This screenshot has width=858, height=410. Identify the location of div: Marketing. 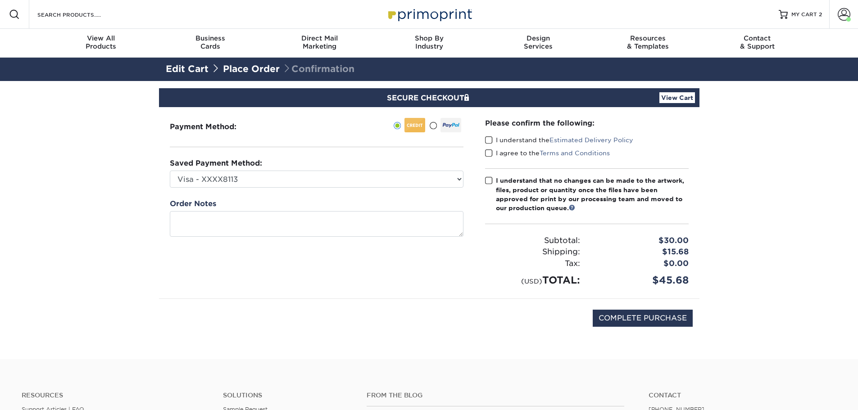
(319, 42).